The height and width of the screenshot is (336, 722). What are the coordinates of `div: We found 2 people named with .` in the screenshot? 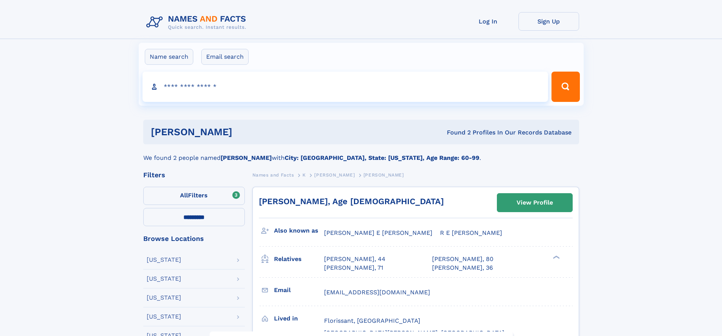 It's located at (361, 154).